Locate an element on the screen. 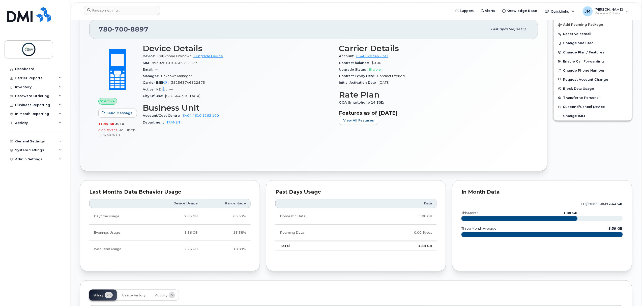  span: Quicklinks is located at coordinates (560, 12).